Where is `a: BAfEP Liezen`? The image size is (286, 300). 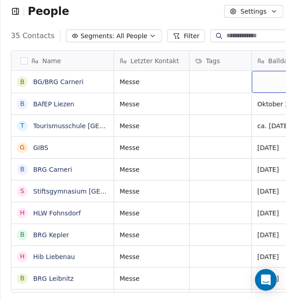
a: BAfEP Liezen is located at coordinates (54, 104).